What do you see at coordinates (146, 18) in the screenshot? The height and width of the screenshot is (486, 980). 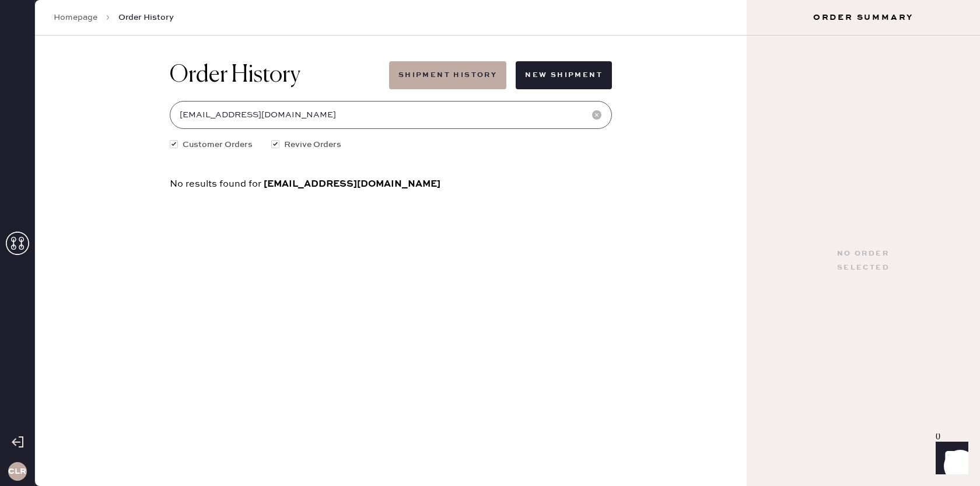 I see `span: Order History` at bounding box center [146, 18].